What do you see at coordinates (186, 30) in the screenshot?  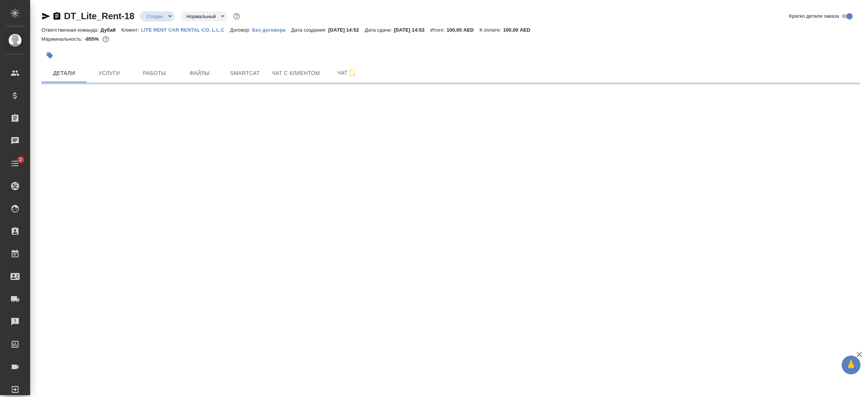 I see `p: LITE RENT CAR RENTAL CO. L.L.C` at bounding box center [186, 30].